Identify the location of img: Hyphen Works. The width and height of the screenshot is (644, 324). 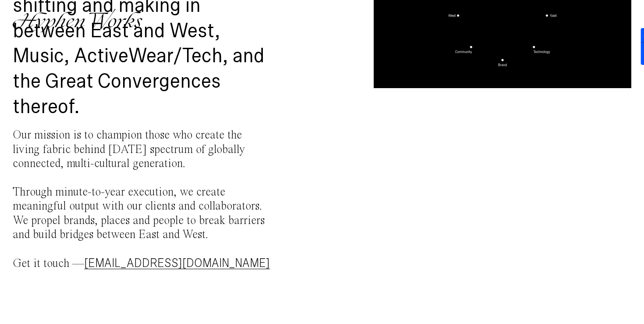
(77, 21).